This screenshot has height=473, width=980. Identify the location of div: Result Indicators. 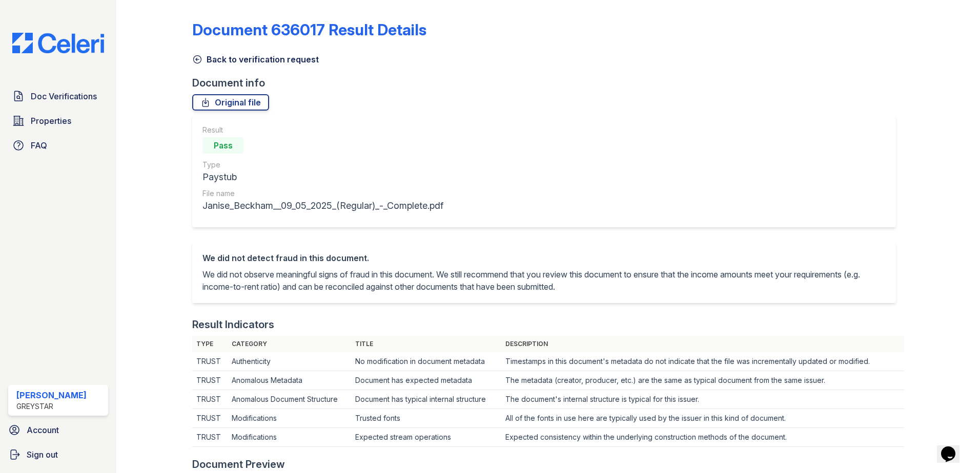
(233, 325).